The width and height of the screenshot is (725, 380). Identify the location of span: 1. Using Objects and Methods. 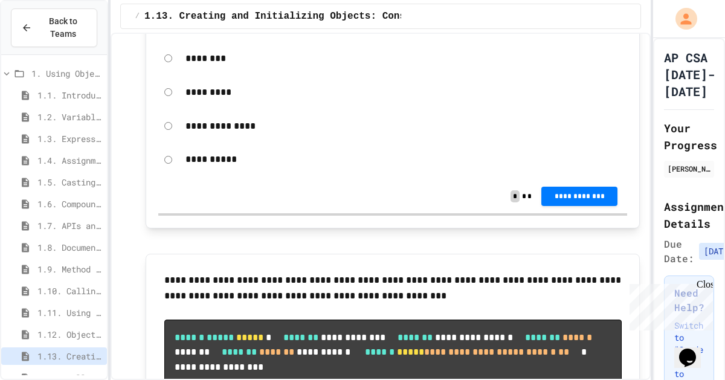
(66, 73).